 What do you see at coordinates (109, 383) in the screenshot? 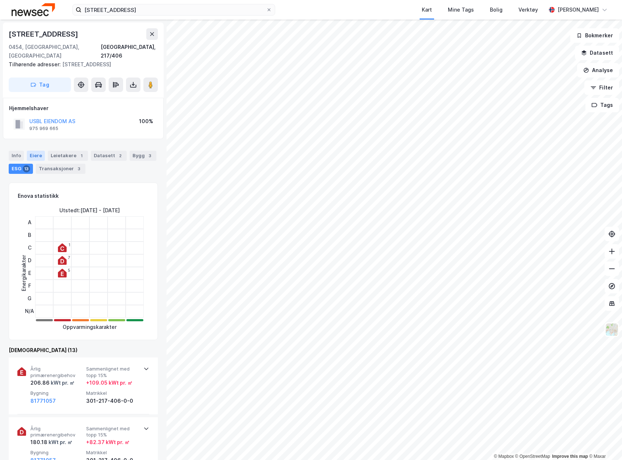
I see `div: + 109.05 kWt pr. ㎡` at bounding box center [109, 383].